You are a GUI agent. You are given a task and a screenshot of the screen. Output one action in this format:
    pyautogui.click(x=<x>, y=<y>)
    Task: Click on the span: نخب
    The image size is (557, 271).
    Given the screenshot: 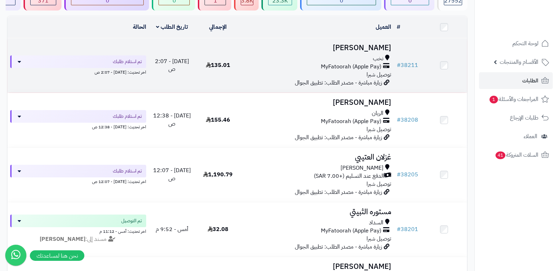 What is the action you would take?
    pyautogui.click(x=378, y=59)
    